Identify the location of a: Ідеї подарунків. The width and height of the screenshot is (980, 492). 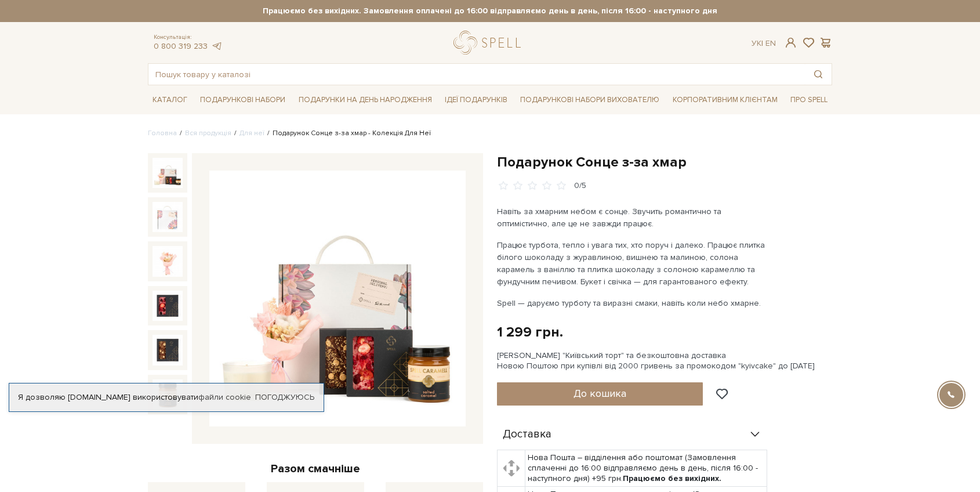
(476, 100).